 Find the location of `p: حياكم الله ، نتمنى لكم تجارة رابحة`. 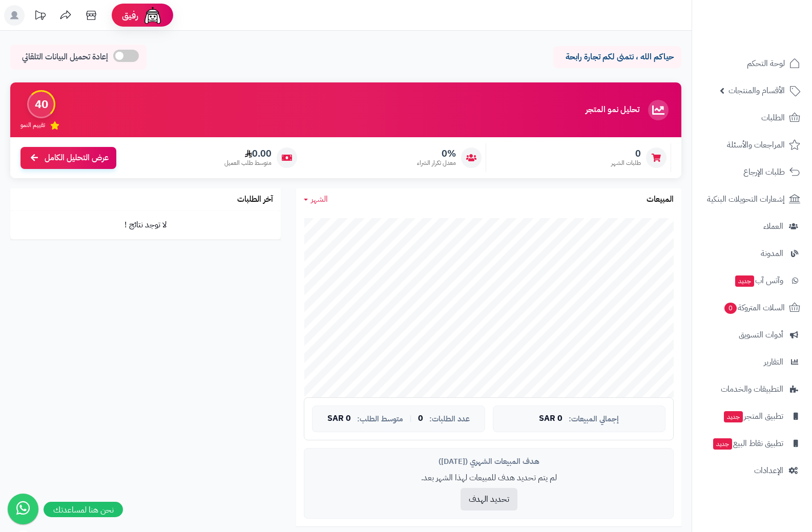

p: حياكم الله ، نتمنى لكم تجارة رابحة is located at coordinates (617, 57).